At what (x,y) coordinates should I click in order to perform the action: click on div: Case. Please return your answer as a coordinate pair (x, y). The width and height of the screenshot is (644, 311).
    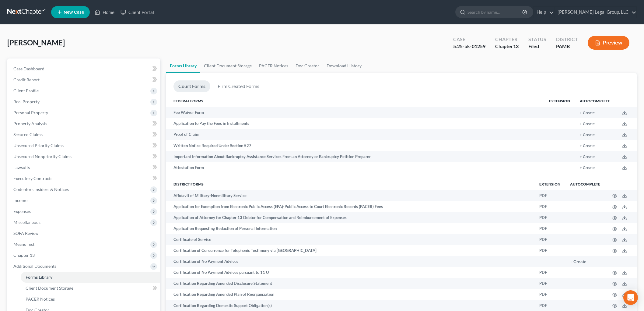
    Looking at the image, I should click on (469, 39).